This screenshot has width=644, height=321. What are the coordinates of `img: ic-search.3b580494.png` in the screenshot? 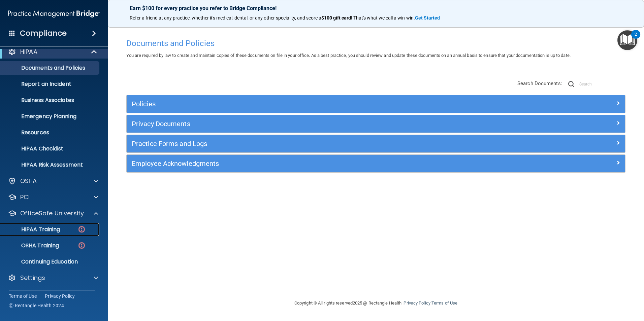 It's located at (571, 84).